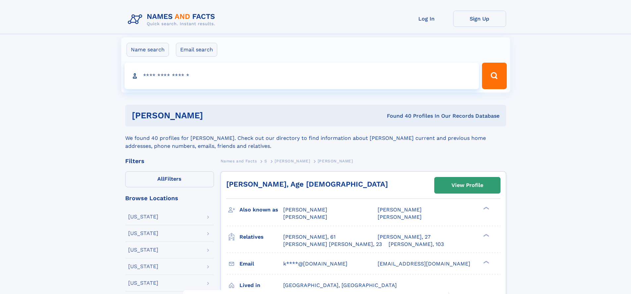 The width and height of the screenshot is (631, 294). Describe the element at coordinates (302, 76) in the screenshot. I see `input: search input` at that location.